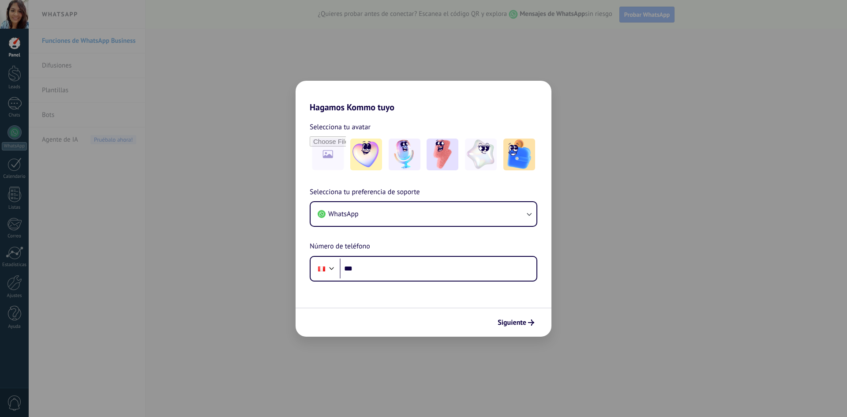 This screenshot has height=417, width=847. I want to click on img: -2.jpeg, so click(404, 154).